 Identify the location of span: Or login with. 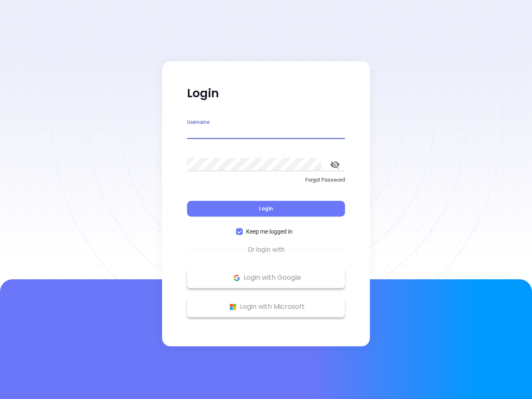
(266, 250).